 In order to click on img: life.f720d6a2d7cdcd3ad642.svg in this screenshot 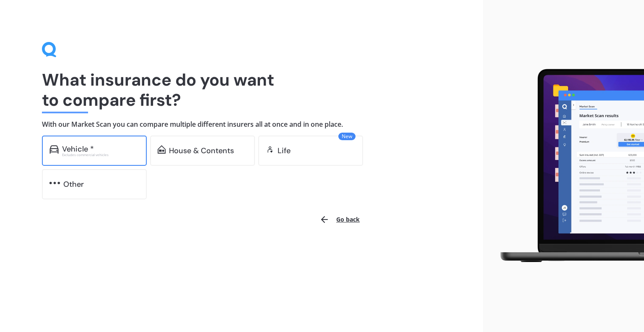, I will do `click(270, 150)`.